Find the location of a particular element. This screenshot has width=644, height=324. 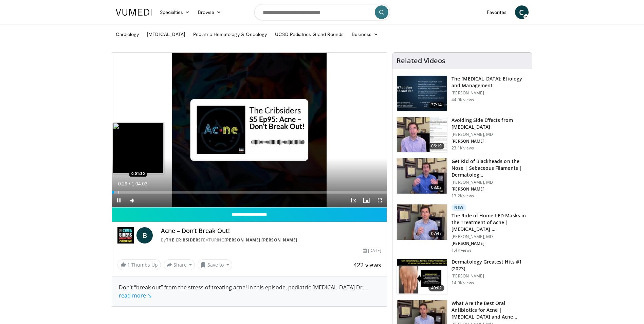

a: Cardiology is located at coordinates (127, 34).